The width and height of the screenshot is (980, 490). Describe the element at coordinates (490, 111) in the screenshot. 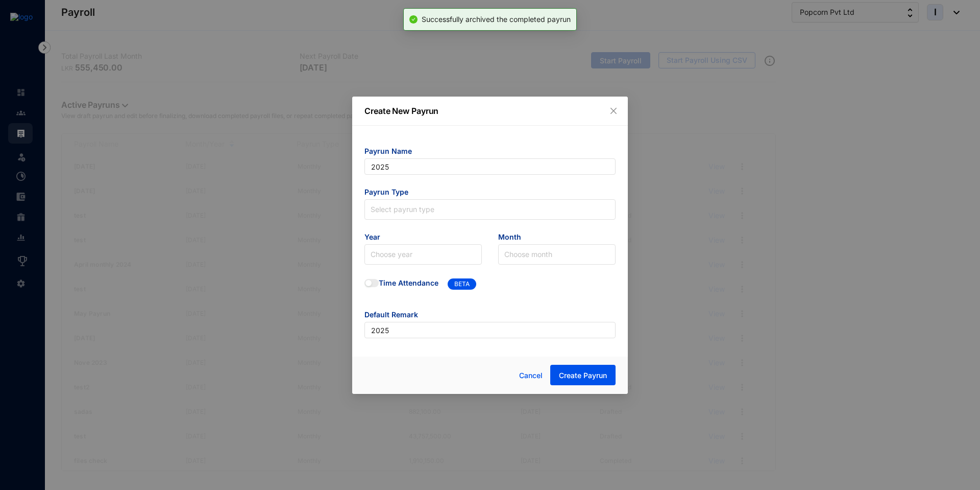

I see `p: Create New Payrun` at that location.